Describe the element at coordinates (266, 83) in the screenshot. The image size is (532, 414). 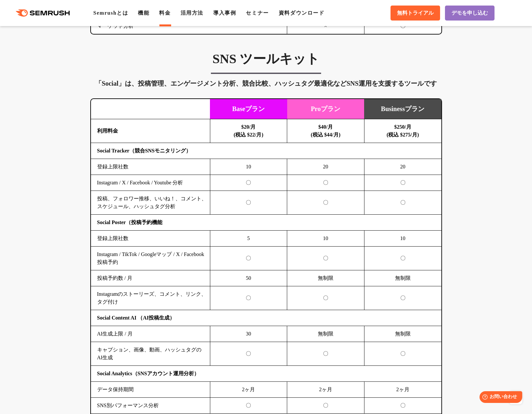
I see `div: 「Social」は、投稿管理、エンゲージメント分析、競合比較、ハッシュタグ最適化などSNS運用を支援するツールです` at that location.